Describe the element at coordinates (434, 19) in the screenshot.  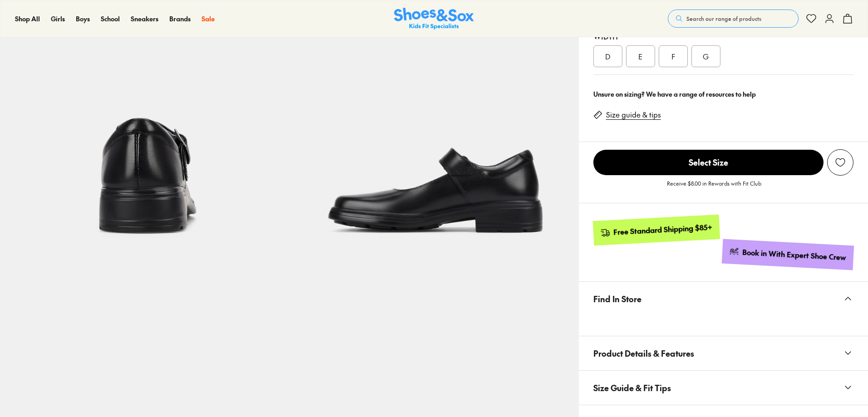
I see `img: SNS_Logo_Responsive.svg` at that location.